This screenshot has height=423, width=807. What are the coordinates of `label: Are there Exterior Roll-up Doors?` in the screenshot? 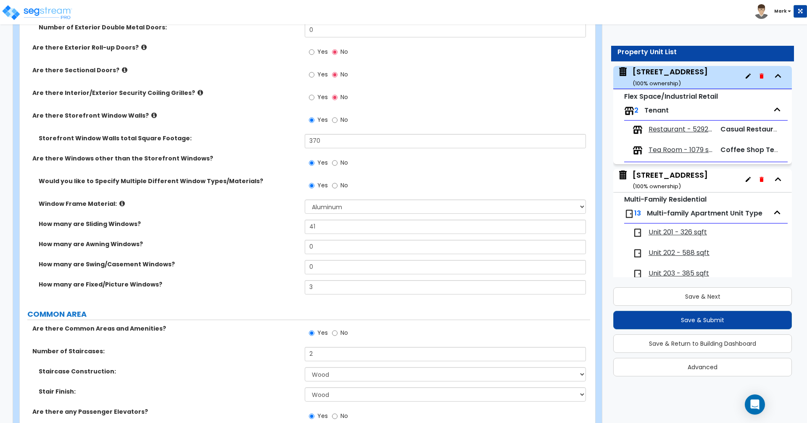 It's located at (165, 47).